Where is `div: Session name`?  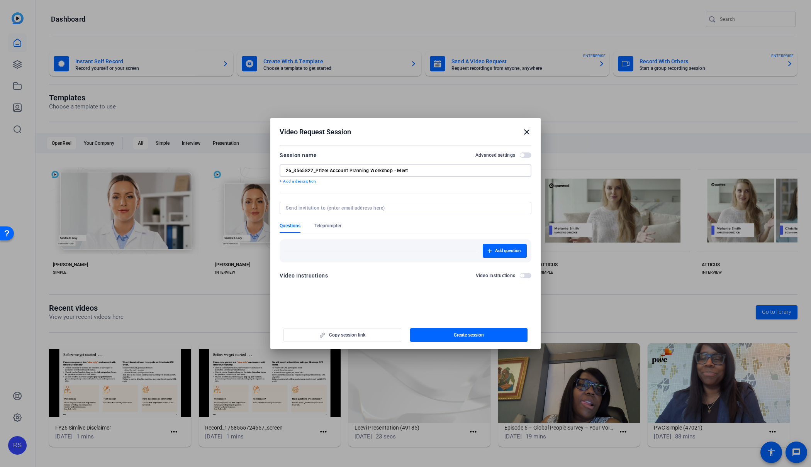 div: Session name is located at coordinates (298, 155).